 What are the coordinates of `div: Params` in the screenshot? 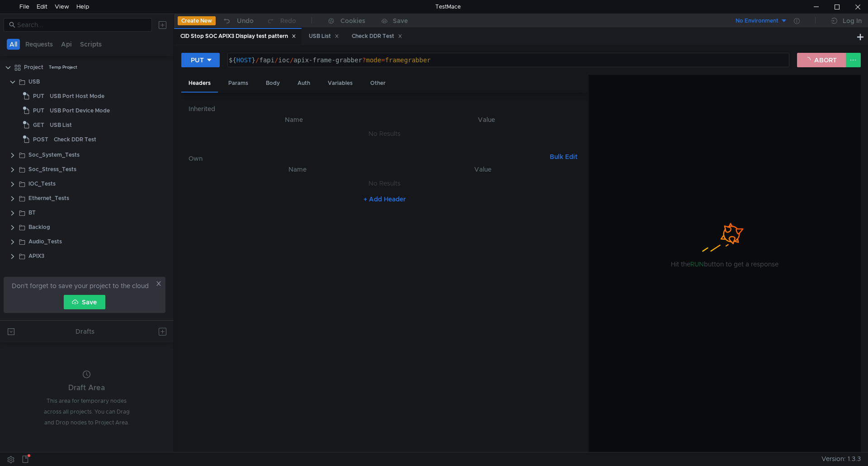 It's located at (238, 83).